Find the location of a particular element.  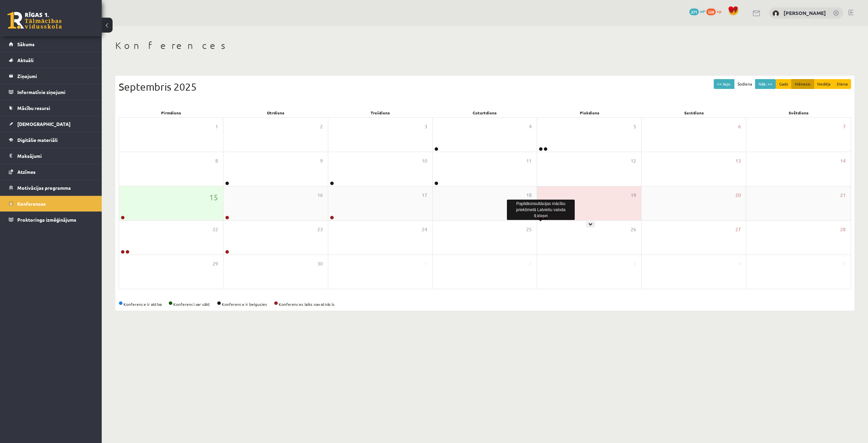

a: Sākums is located at coordinates (51, 44).